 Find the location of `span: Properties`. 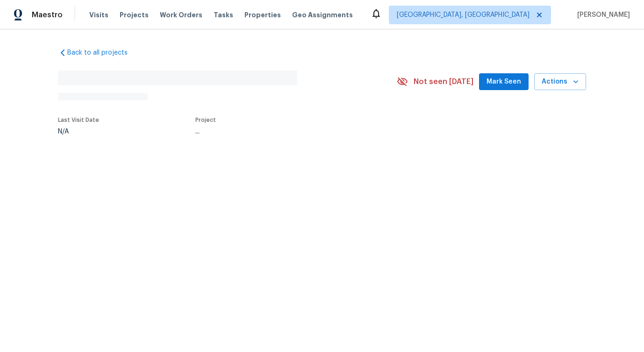

span: Properties is located at coordinates (263, 15).